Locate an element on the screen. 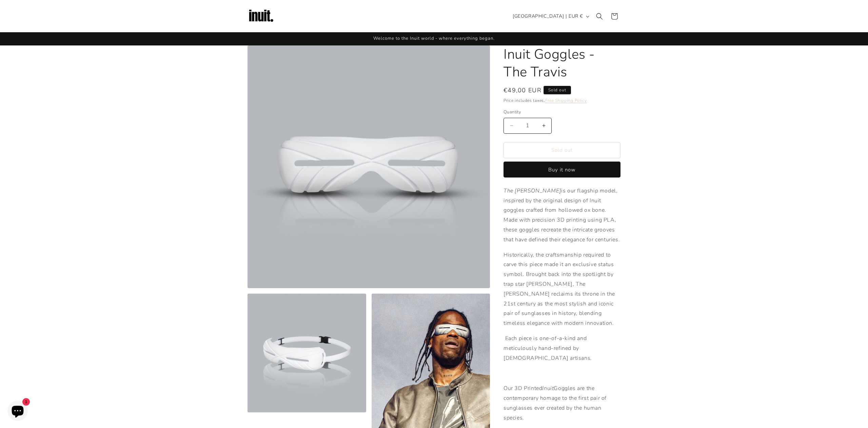  span: Welcome to the Inuit world - where everything began. is located at coordinates (434, 38).